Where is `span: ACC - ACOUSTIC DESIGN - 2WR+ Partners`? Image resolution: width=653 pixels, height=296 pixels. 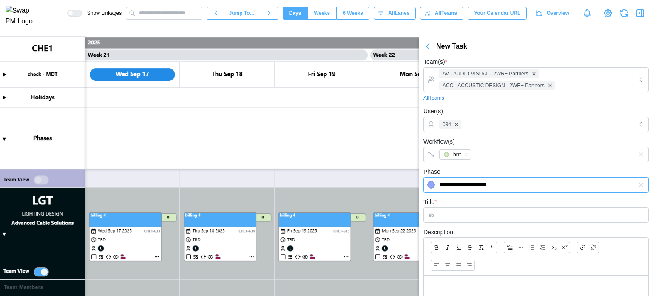 span: ACC - ACOUSTIC DESIGN - 2WR+ Partners is located at coordinates (494, 86).